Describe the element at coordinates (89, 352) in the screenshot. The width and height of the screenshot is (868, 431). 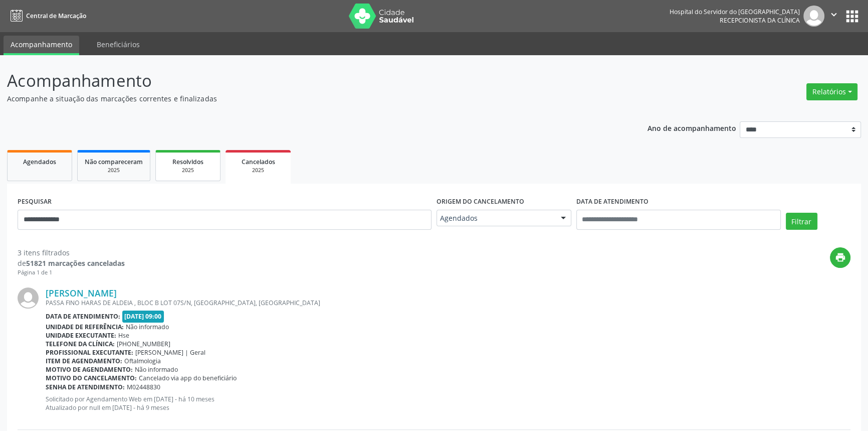
I see `b: Profissional executante:` at that location.